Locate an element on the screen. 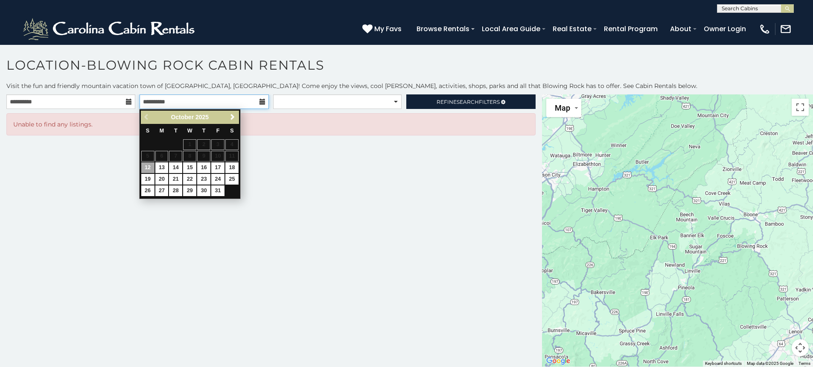 The image size is (813, 367). img: White-1-2.png is located at coordinates (110, 29).